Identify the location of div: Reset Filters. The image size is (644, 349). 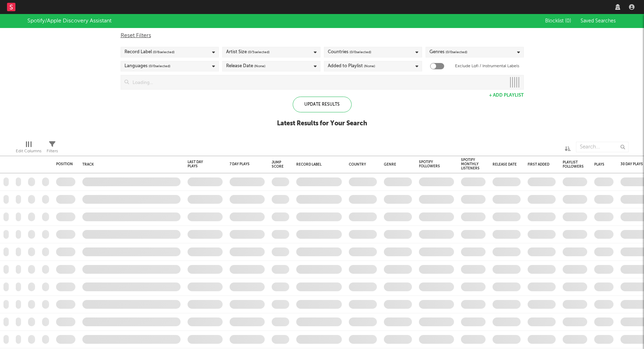
(322, 36).